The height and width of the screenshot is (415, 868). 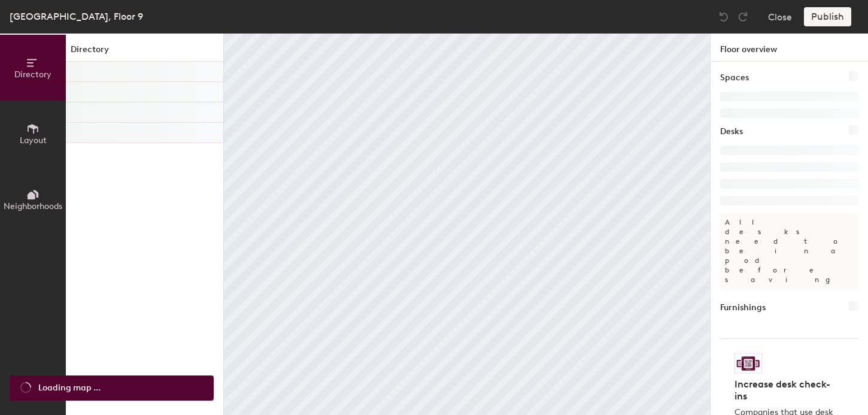 I want to click on h1: Directory, so click(x=144, y=52).